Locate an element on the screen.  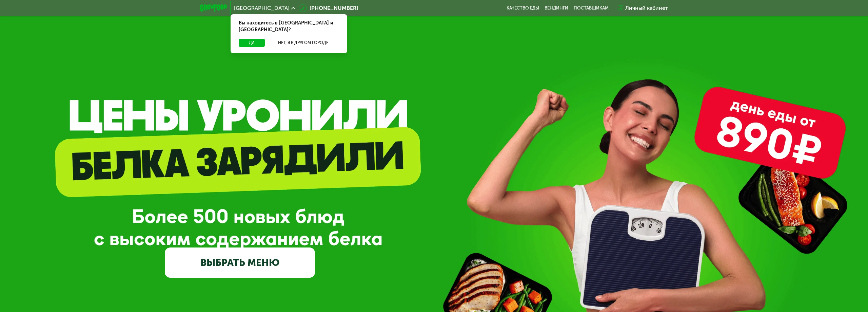
button: Да is located at coordinates (252, 43).